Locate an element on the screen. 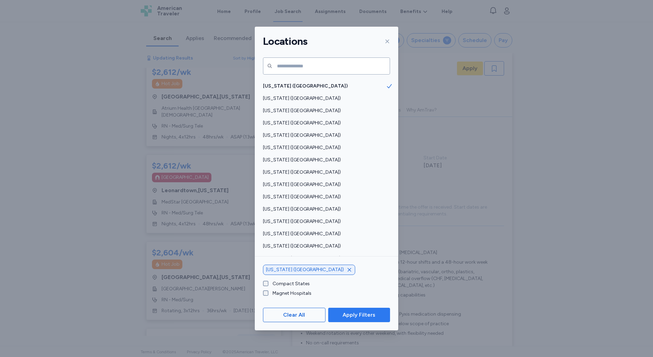 The image size is (653, 357). label: Compact States is located at coordinates (289, 284).